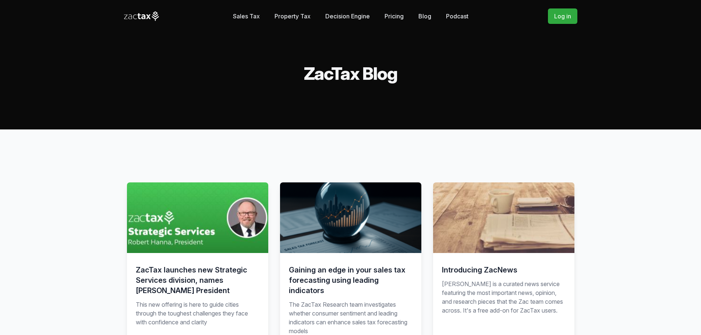 The width and height of the screenshot is (701, 335). I want to click on a: Decision Engine, so click(348, 16).